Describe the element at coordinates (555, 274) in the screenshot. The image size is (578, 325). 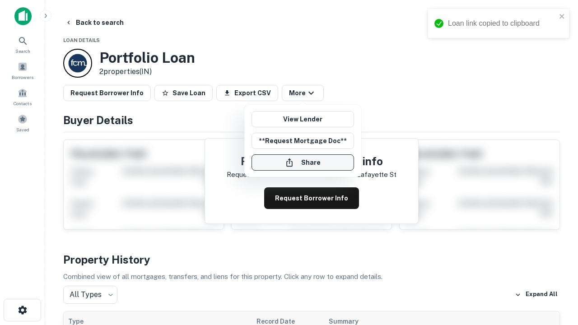
I see `div: Chat Widget` at that location.